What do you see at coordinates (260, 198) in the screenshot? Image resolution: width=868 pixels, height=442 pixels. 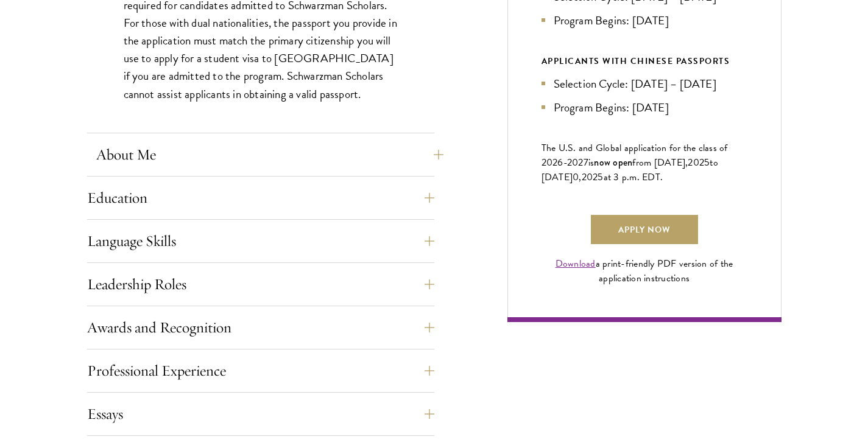 I see `button: Education` at bounding box center [260, 198].